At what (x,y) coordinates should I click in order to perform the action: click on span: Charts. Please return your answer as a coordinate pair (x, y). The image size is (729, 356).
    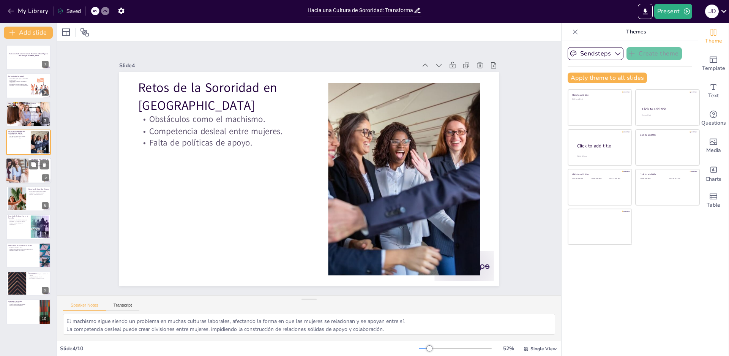
    Looking at the image, I should click on (713, 179).